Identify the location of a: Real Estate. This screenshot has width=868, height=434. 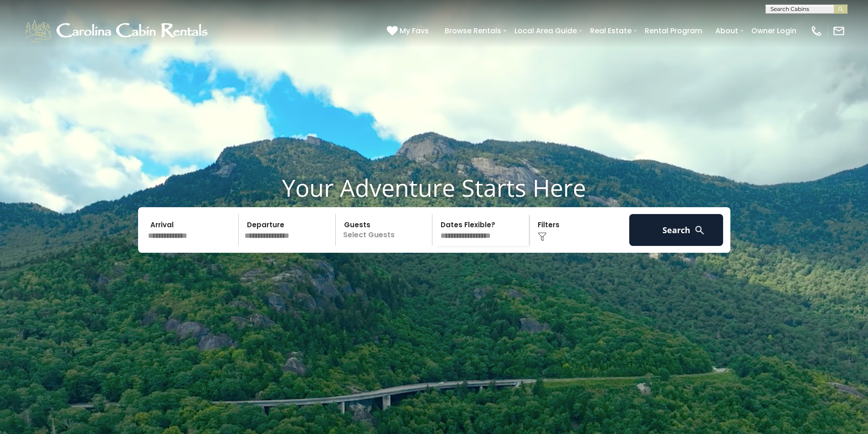
(610, 30).